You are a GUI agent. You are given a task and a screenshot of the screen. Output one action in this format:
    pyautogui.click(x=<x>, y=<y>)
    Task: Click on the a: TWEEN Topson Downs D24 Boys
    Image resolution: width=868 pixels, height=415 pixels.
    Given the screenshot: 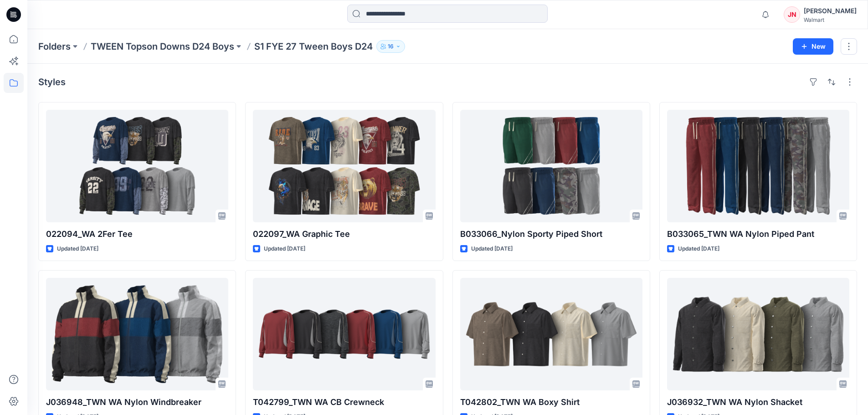 What is the action you would take?
    pyautogui.click(x=162, y=46)
    